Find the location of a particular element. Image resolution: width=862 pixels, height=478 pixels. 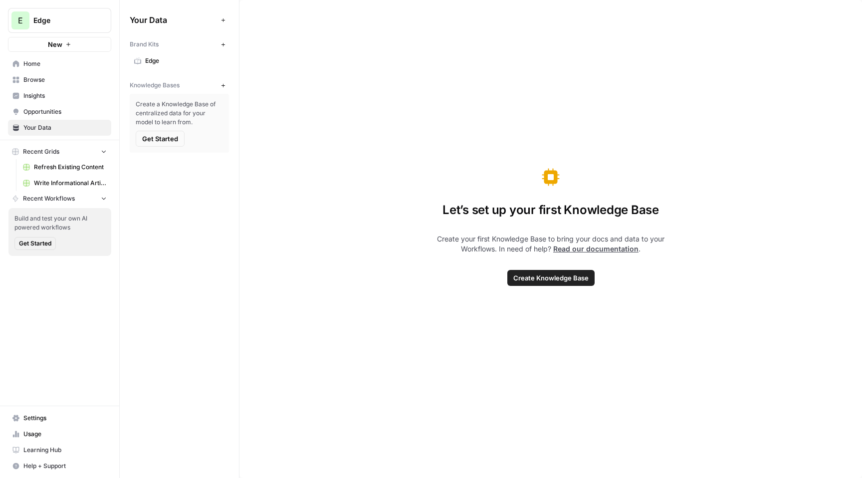

span: Let’s set up your first Knowledge Base is located at coordinates (551, 210).